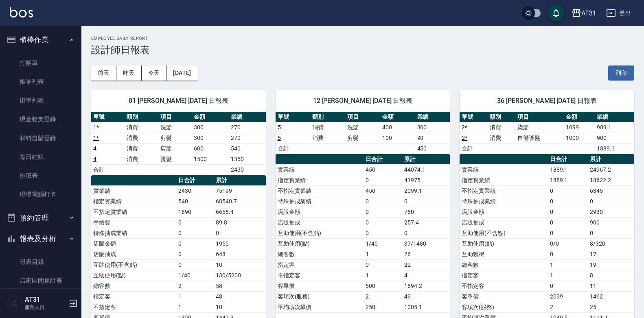  What do you see at coordinates (539, 138) in the screenshot?
I see `td: 自備護髮` at bounding box center [539, 138].